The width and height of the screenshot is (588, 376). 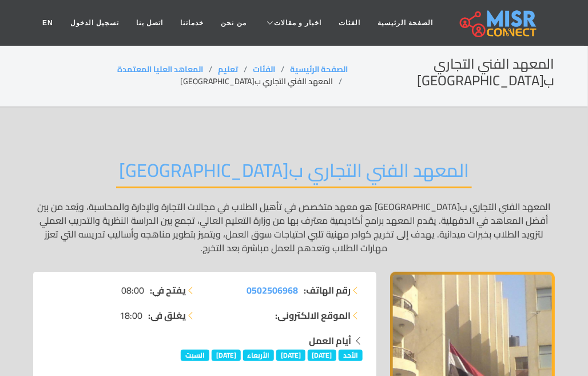 What do you see at coordinates (330, 340) in the screenshot?
I see `strong: أيام العمل` at bounding box center [330, 340].